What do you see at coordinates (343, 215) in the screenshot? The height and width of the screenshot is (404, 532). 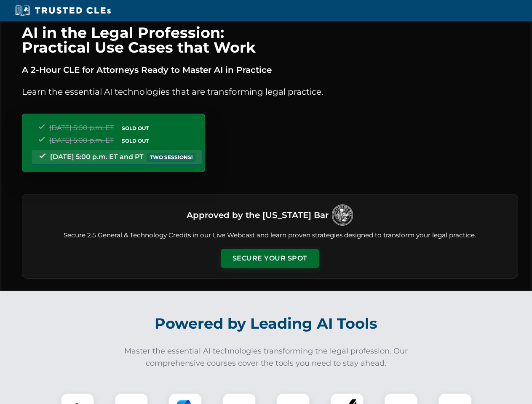 I see `img: Logo` at bounding box center [343, 215].